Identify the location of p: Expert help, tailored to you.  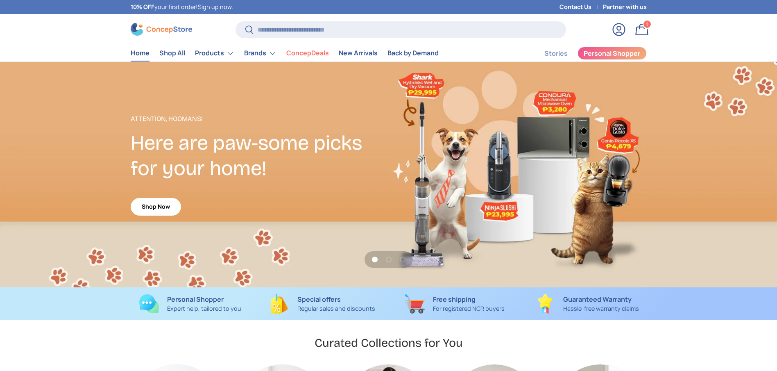
(204, 308).